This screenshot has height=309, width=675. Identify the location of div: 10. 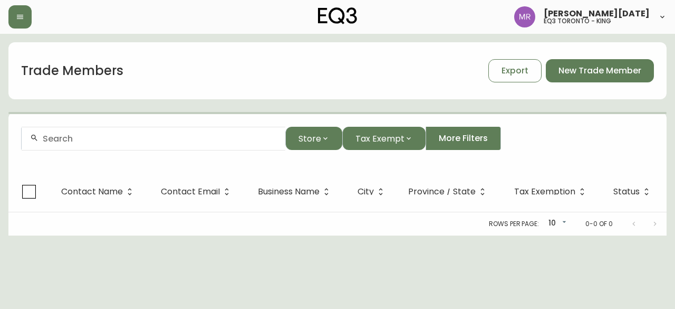
(556, 223).